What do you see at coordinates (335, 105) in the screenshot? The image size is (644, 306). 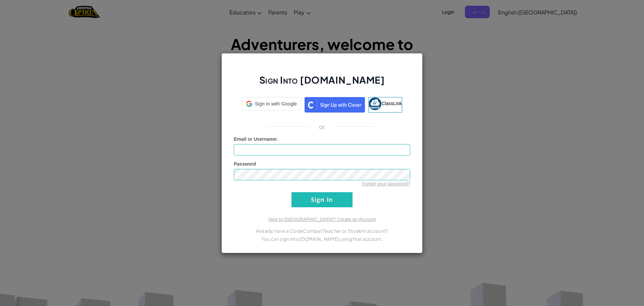 I see `img: clever_sso_button@2x.png` at bounding box center [335, 105].